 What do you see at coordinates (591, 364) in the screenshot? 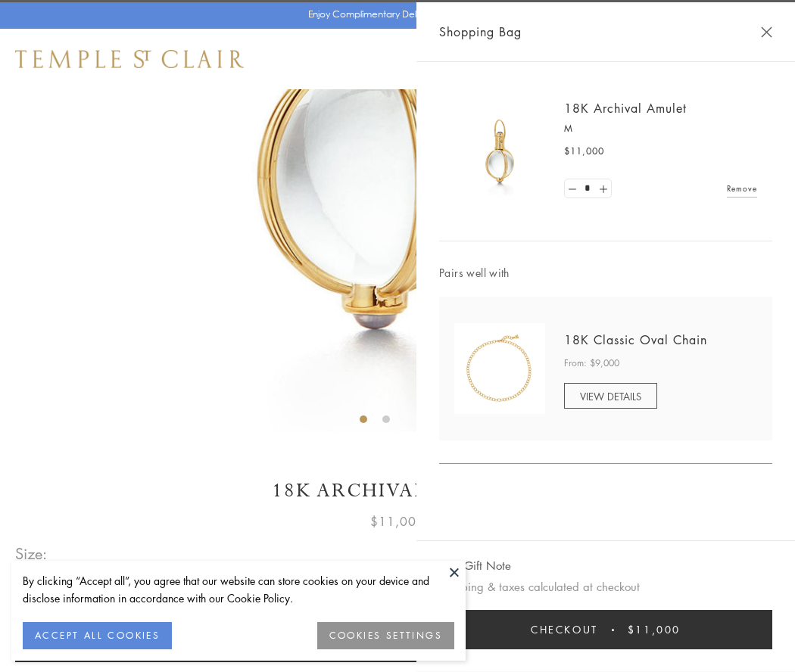
I see `span: From: $9,000` at bounding box center [591, 364].